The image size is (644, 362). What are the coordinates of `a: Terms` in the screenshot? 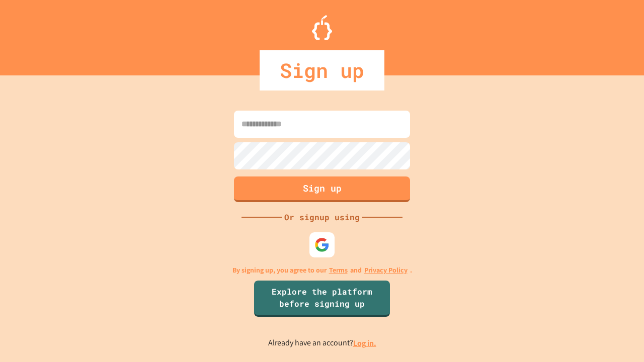 It's located at (338, 270).